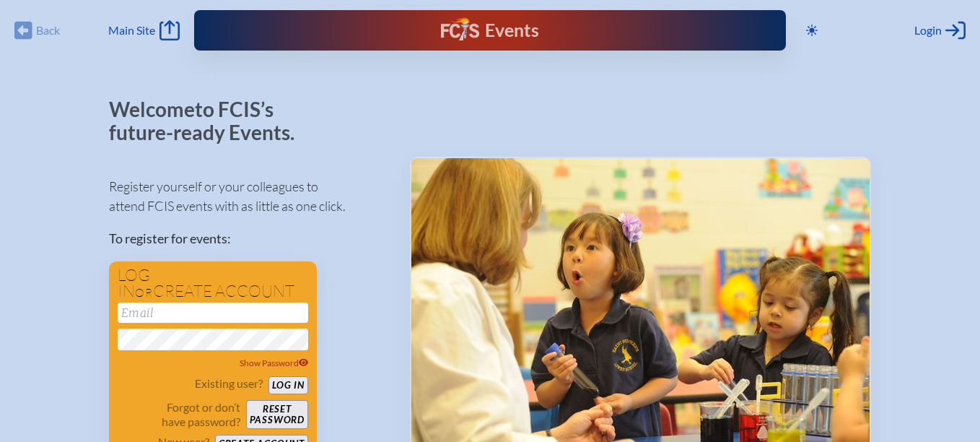  Describe the element at coordinates (213, 313) in the screenshot. I see `input: Email` at that location.